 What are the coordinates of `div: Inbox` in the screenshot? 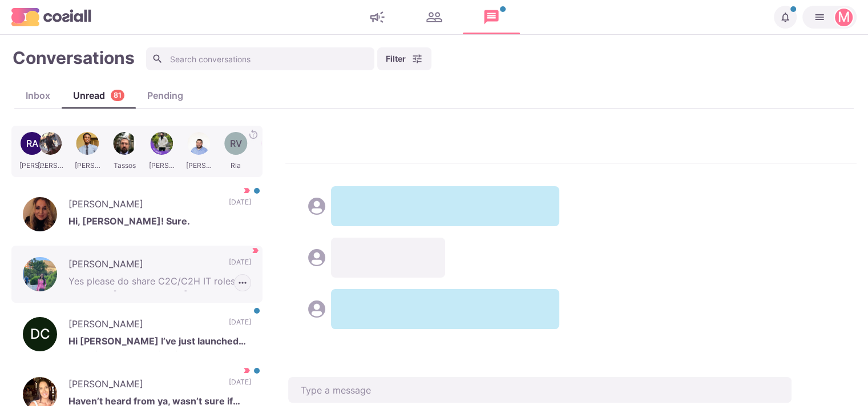 It's located at (38, 96).